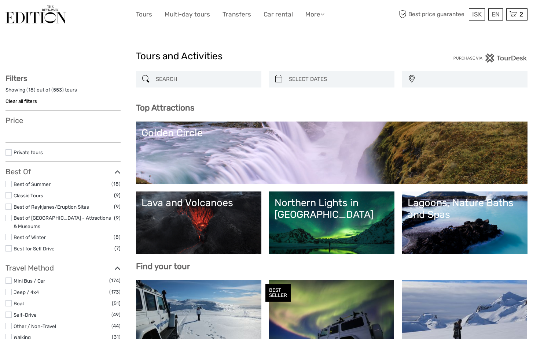 This screenshot has height=339, width=533. Describe the element at coordinates (116, 326) in the screenshot. I see `span: (44)` at that location.